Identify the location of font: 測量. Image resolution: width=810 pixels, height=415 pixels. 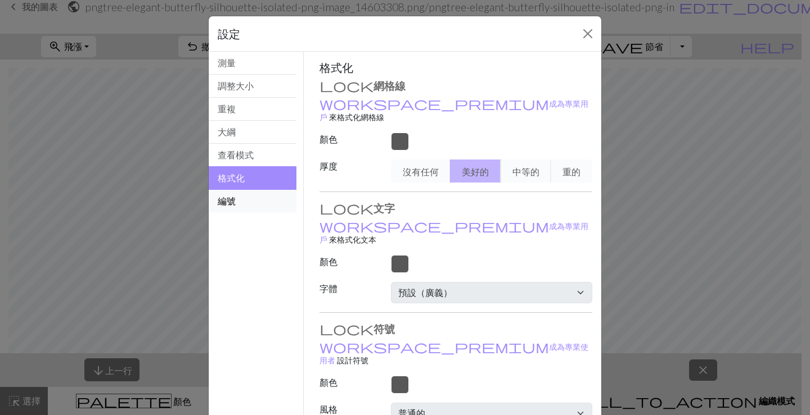
(227, 62).